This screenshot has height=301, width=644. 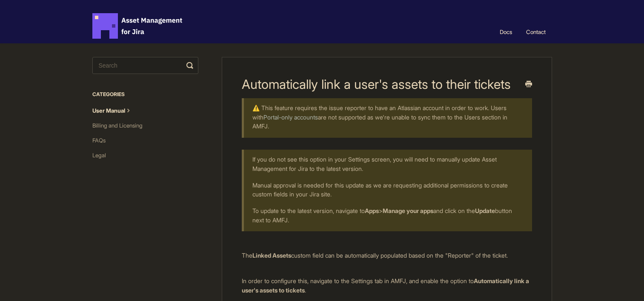 I want to click on a: User Manual, so click(x=115, y=111).